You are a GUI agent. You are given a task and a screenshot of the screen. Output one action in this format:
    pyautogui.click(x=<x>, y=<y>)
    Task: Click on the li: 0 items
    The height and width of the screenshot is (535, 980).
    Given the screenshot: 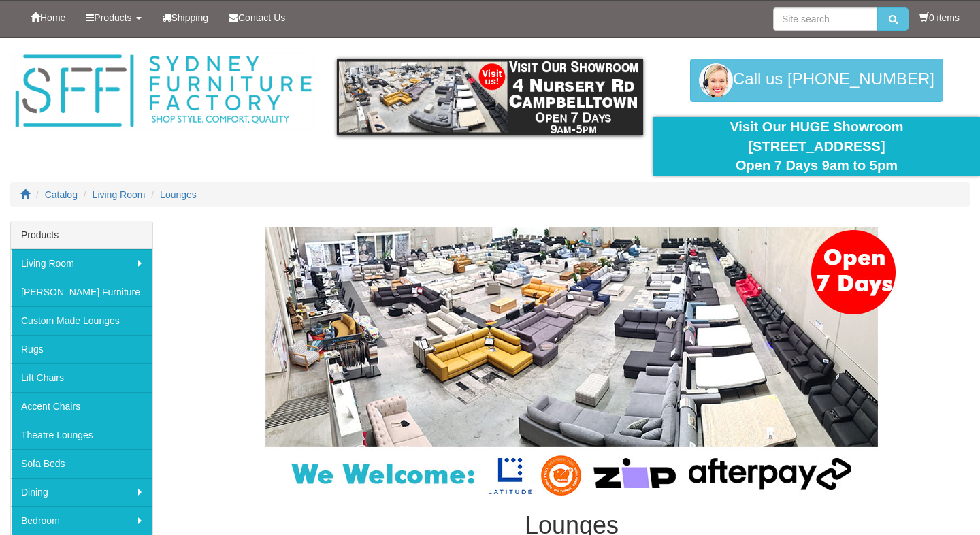 What is the action you would take?
    pyautogui.click(x=940, y=17)
    